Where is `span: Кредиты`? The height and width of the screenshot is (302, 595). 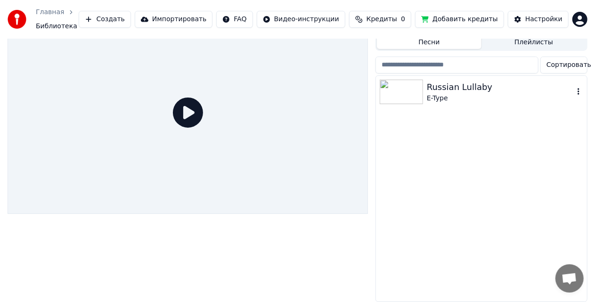
span: Кредиты is located at coordinates (381, 19).